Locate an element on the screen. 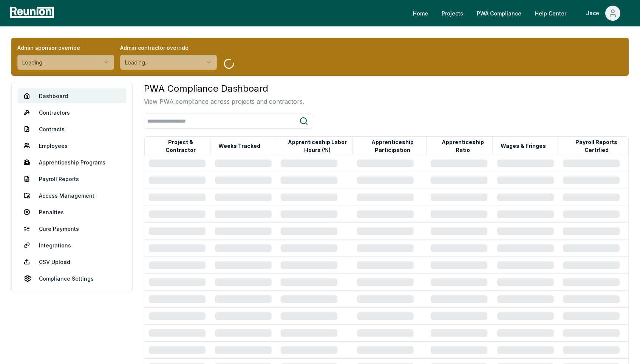 This screenshot has height=364, width=640. a: CSV Upload is located at coordinates (72, 262).